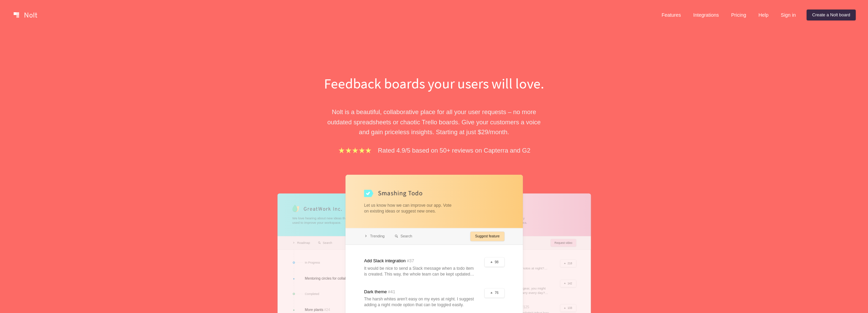 The width and height of the screenshot is (868, 313). Describe the element at coordinates (454, 150) in the screenshot. I see `p: Rated 4.9/5 based on 50+ reviews on Capterra and G2` at that location.